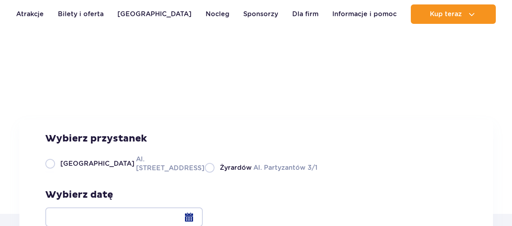 The height and width of the screenshot is (226, 512). What do you see at coordinates (364, 14) in the screenshot?
I see `a: Informacje i pomoc` at bounding box center [364, 14].